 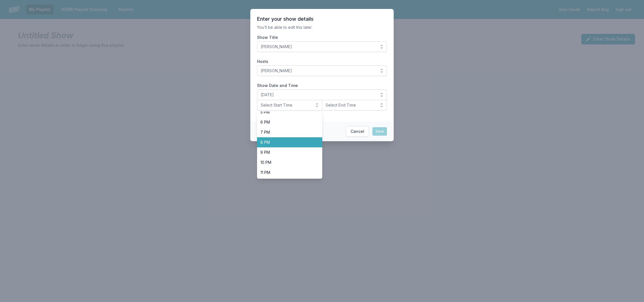 I want to click on span: 7 PM, so click(x=286, y=132).